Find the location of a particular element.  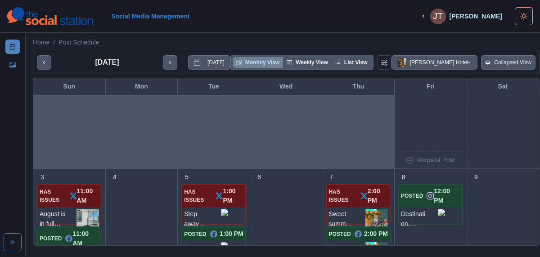

button: Collapsed View is located at coordinates (508, 63).